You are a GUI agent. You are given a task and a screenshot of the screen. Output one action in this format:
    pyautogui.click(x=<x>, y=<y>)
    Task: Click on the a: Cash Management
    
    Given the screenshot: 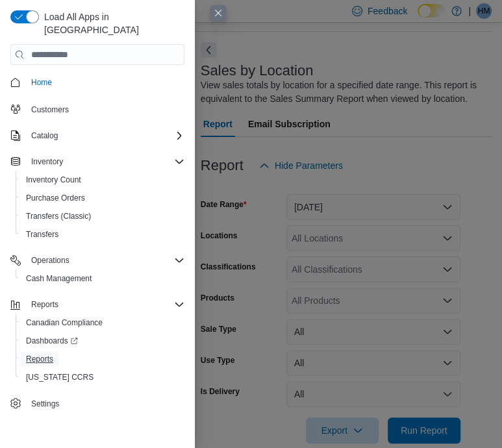 What is the action you would take?
    pyautogui.click(x=58, y=279)
    